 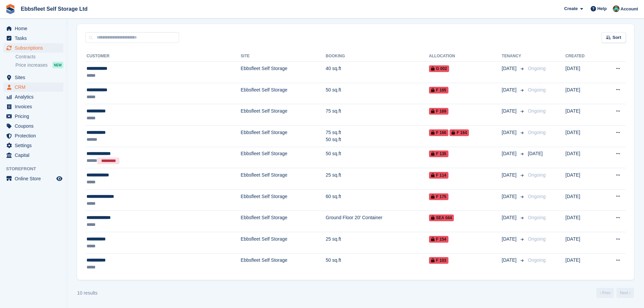 I want to click on td: Ground Floor 20' Container, so click(x=377, y=221).